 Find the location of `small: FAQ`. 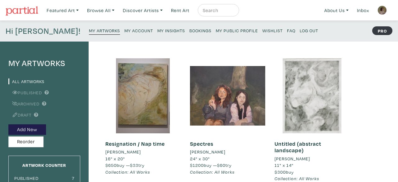

small: FAQ is located at coordinates (291, 30).